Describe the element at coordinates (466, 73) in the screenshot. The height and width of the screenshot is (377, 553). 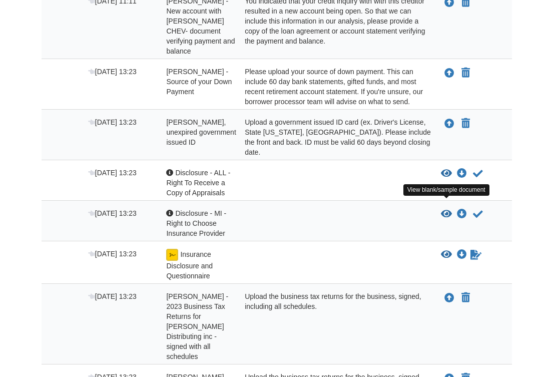
I see `button: Declare Christopher Anderson - Source of your Down Payment not applicable` at that location.